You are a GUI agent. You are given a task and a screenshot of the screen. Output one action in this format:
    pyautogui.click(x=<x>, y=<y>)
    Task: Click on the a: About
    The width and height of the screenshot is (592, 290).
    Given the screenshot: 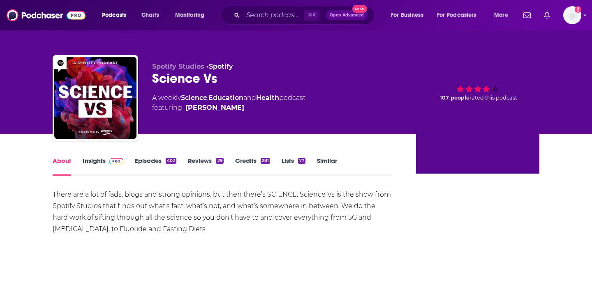 What is the action you would take?
    pyautogui.click(x=62, y=166)
    